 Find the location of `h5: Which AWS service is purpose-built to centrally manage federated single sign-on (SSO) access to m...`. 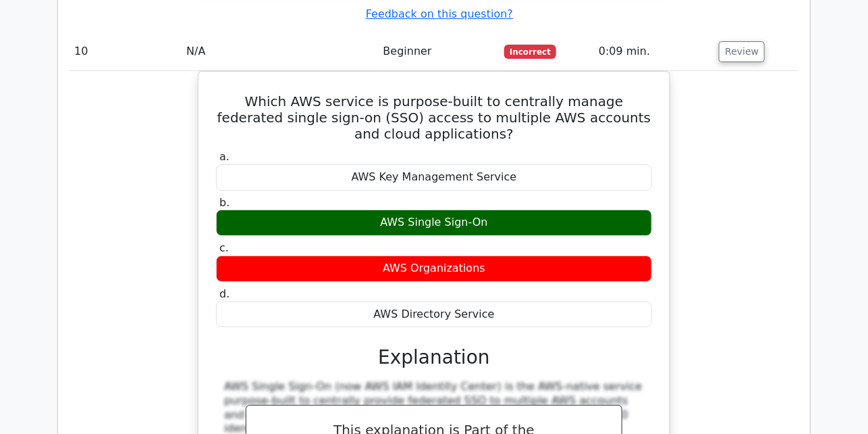

h5: Which AWS service is purpose-built to centrally manage federated single sign-on (SSO) access to m... is located at coordinates (434, 118).